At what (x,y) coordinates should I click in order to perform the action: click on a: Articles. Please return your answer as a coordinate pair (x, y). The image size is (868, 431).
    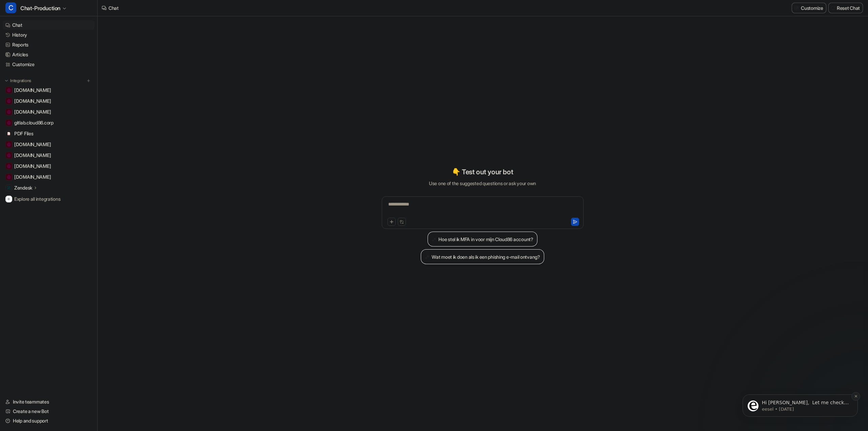
    Looking at the image, I should click on (49, 54).